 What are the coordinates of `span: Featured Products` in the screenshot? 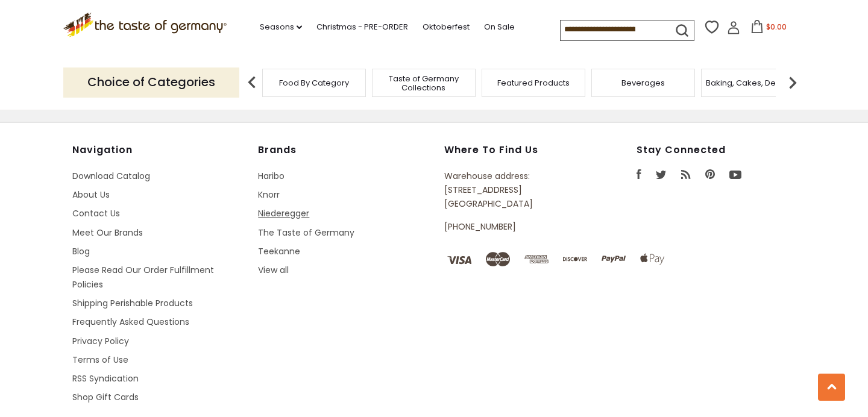 It's located at (533, 83).